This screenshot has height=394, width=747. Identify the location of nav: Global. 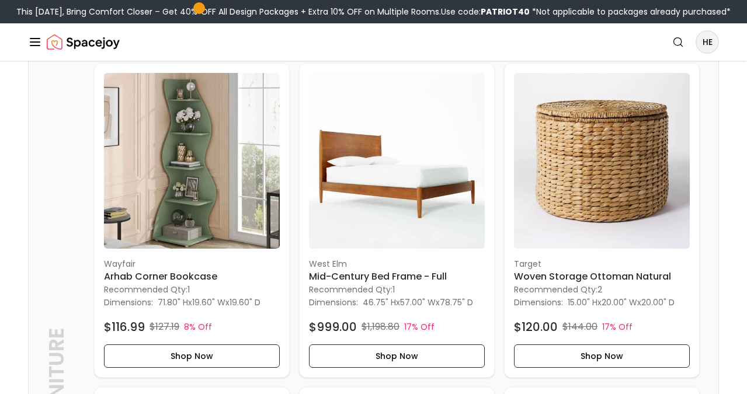
(373, 42).